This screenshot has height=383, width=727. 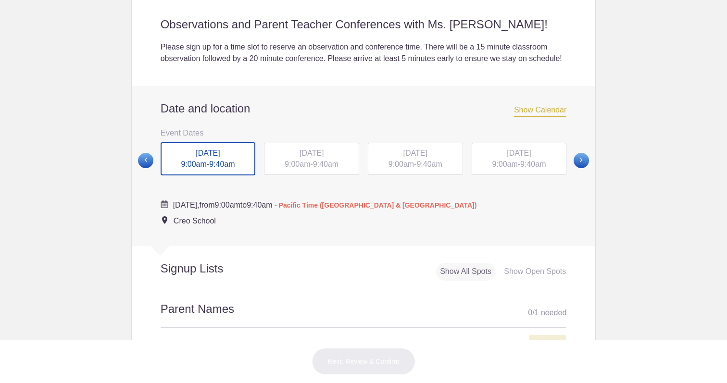 I want to click on h2: Parent Names, so click(x=363, y=314).